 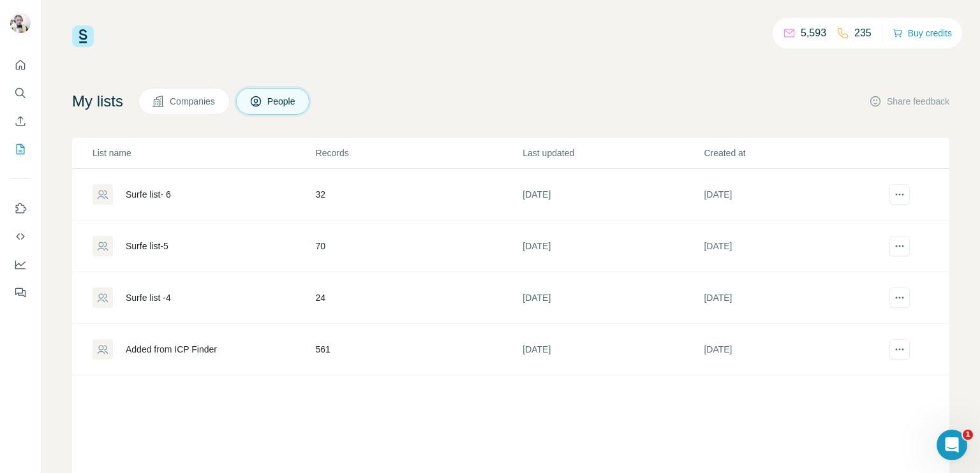 I want to click on p: Created at, so click(x=793, y=153).